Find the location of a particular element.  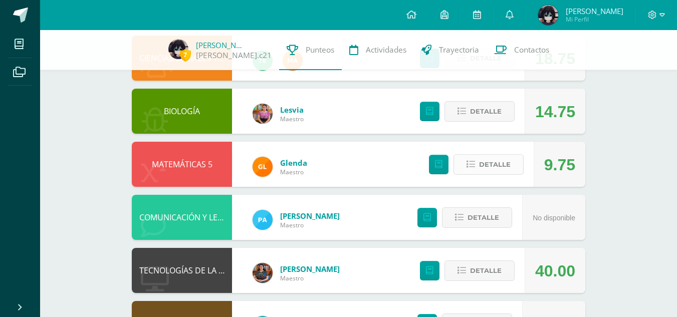

div: 40.00 is located at coordinates (555, 271).